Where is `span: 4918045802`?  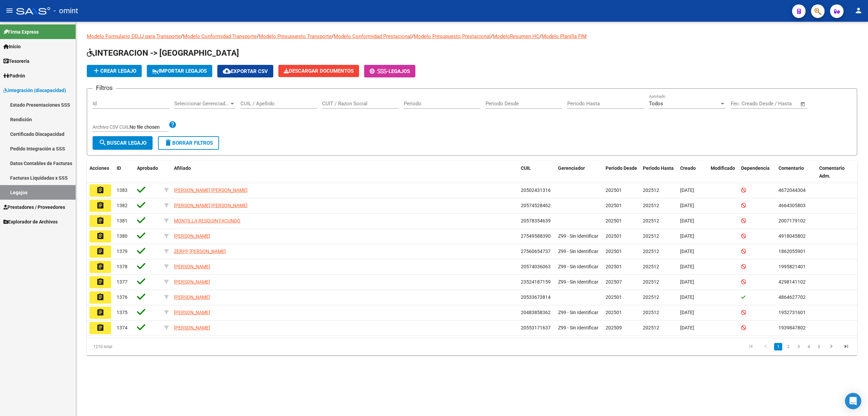
span: 4918045802 is located at coordinates (792, 236).